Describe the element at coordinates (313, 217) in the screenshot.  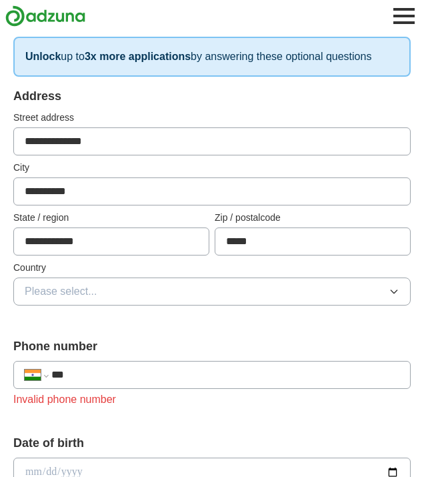
I see `label: Zip / postalcode` at that location.